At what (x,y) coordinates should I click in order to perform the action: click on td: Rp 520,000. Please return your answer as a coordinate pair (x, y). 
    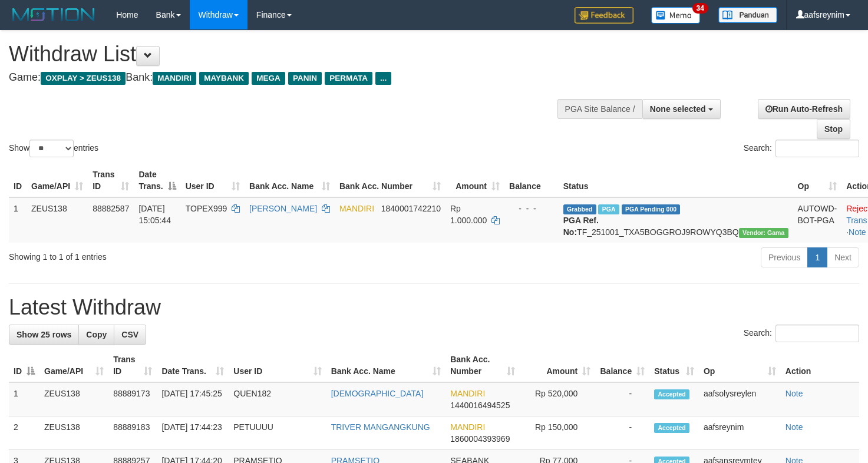
    Looking at the image, I should click on (557, 399).